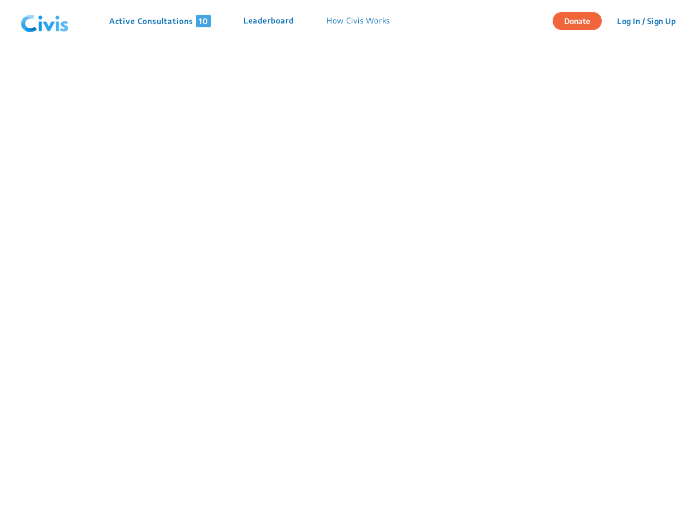 This screenshot has height=524, width=699. I want to click on p: Leaderboard, so click(269, 21).